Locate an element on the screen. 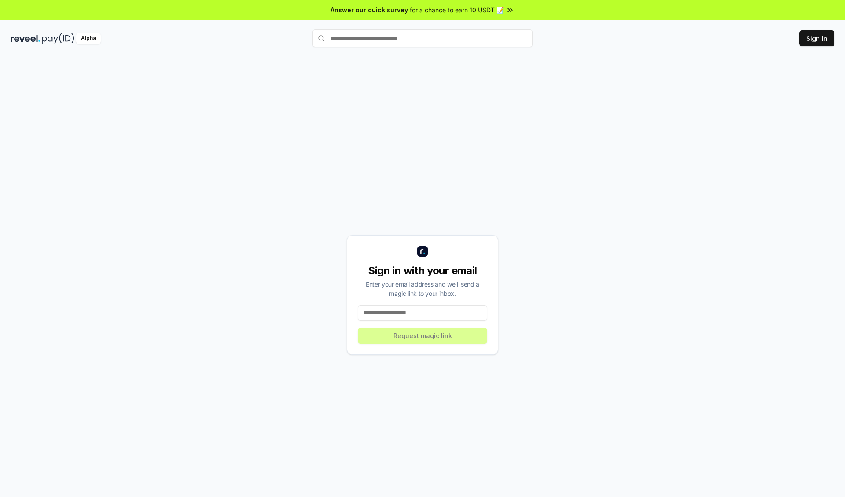 The height and width of the screenshot is (497, 845). button: Sign In is located at coordinates (817, 38).